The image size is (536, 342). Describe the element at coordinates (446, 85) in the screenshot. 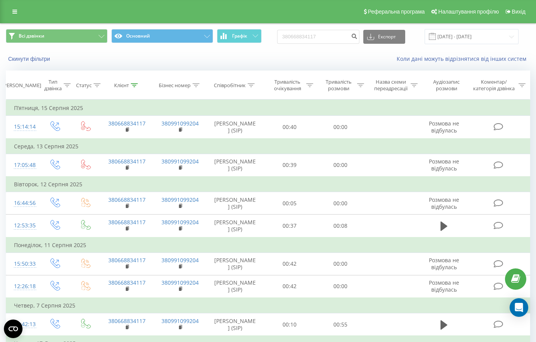

I see `div: Аудіозапис розмови` at that location.